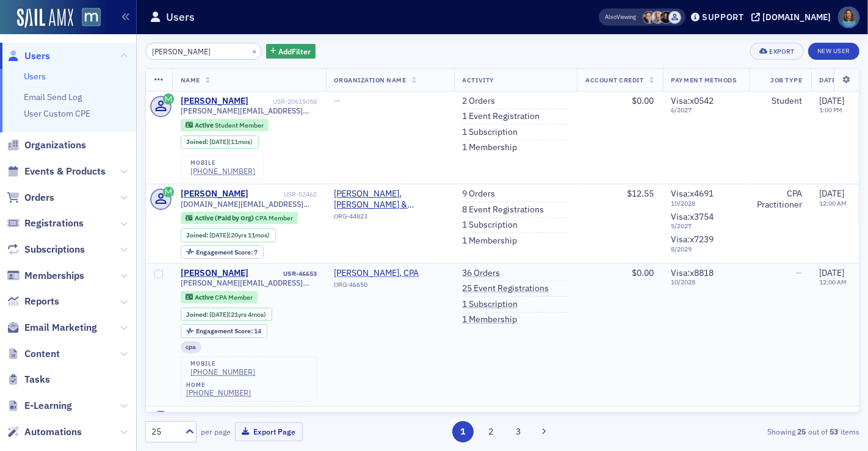 This screenshot has height=451, width=868. What do you see at coordinates (61, 328) in the screenshot?
I see `span: Email Marketing` at bounding box center [61, 328].